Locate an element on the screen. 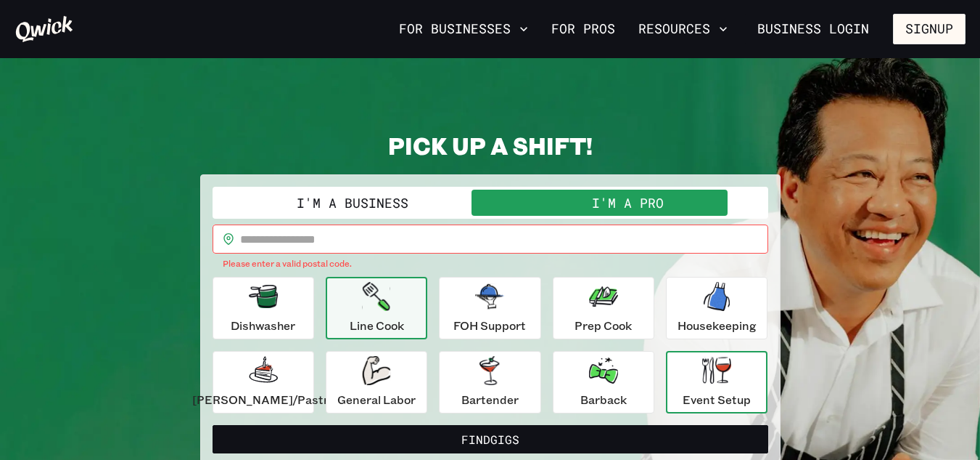  button: Event Setup is located at coordinates (716, 382).